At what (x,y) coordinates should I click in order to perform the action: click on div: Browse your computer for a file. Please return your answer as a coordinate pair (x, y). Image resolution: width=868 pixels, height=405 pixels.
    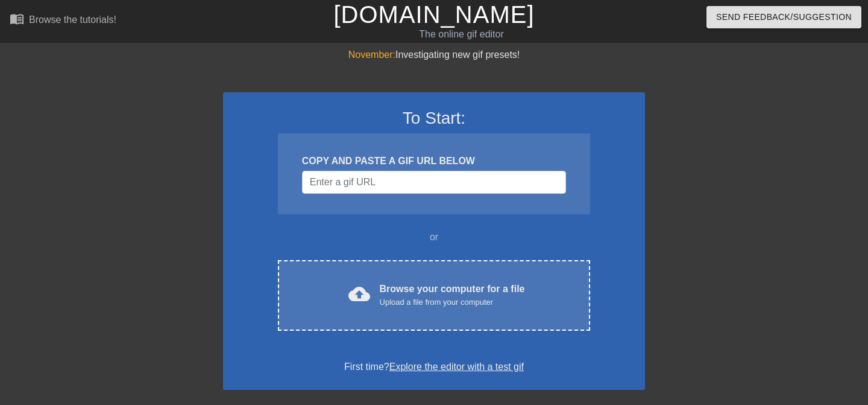
    Looking at the image, I should click on (453, 295).